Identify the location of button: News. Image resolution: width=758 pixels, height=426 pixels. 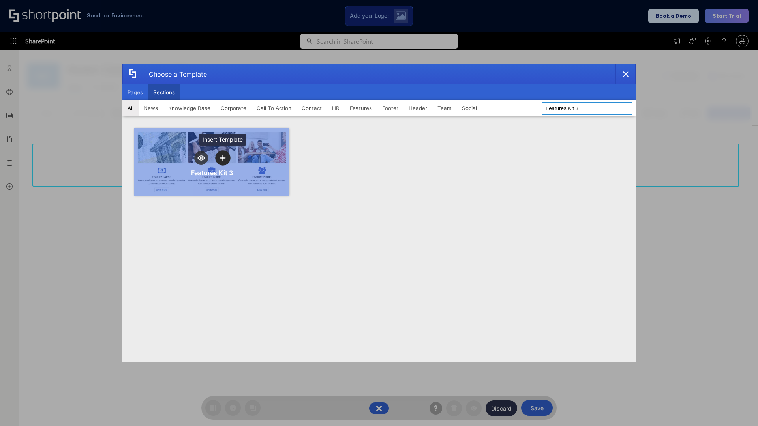
(151, 108).